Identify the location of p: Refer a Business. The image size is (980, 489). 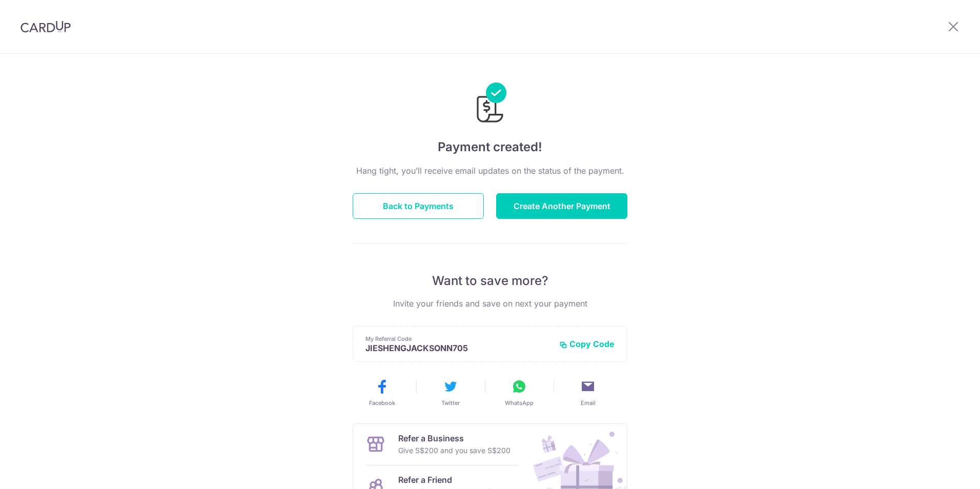
(454, 439).